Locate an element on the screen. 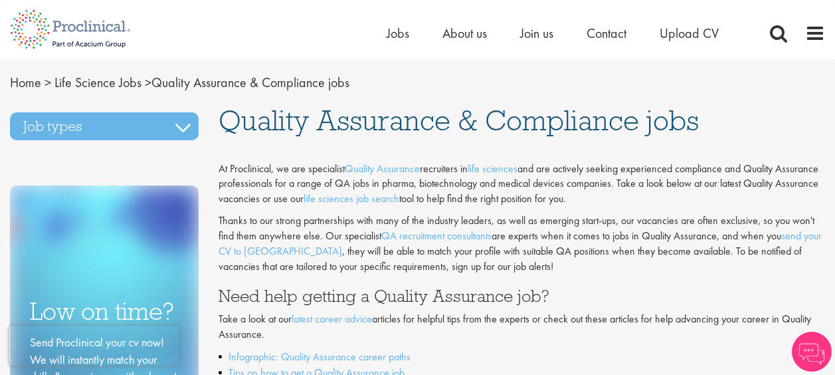 Image resolution: width=835 pixels, height=375 pixels. span: Join us is located at coordinates (537, 33).